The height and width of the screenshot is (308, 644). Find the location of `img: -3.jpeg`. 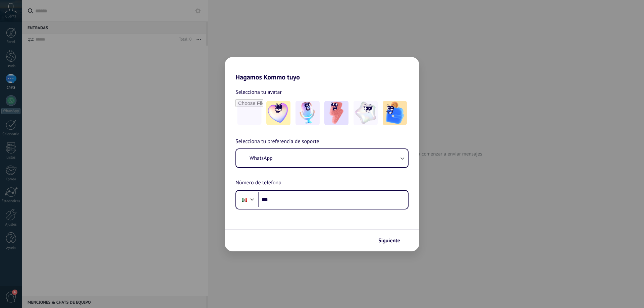

img: -3.jpeg is located at coordinates (336, 113).